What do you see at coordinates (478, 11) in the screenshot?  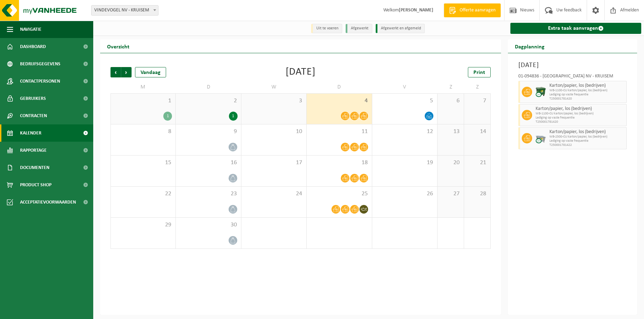 I see `span: Offerte aanvragen` at bounding box center [478, 11].